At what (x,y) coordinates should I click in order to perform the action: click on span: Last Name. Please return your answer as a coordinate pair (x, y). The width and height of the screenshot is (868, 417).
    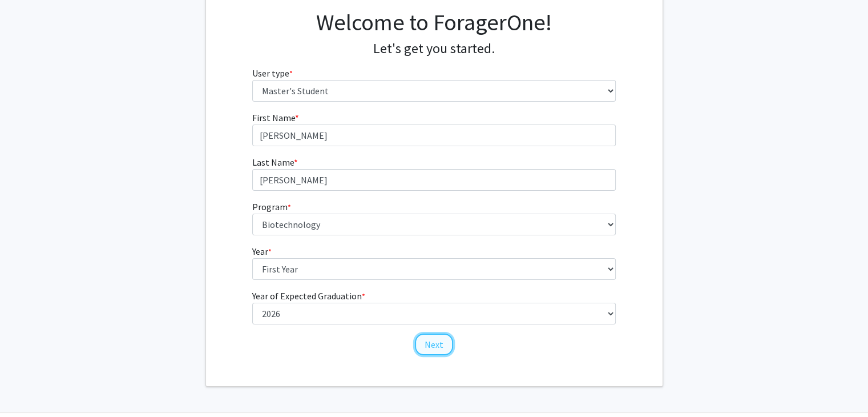
    Looking at the image, I should click on (273, 162).